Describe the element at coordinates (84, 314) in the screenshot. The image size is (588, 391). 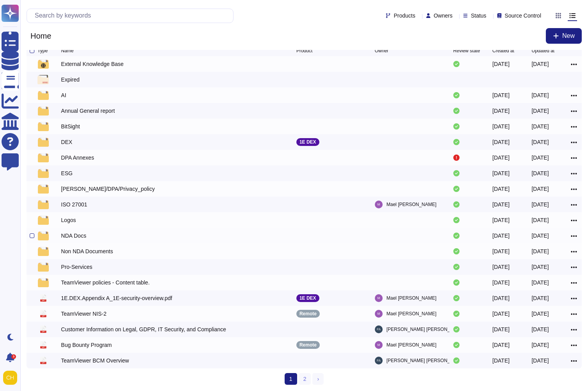
I see `div: TeamViewer NIS-2` at that location.